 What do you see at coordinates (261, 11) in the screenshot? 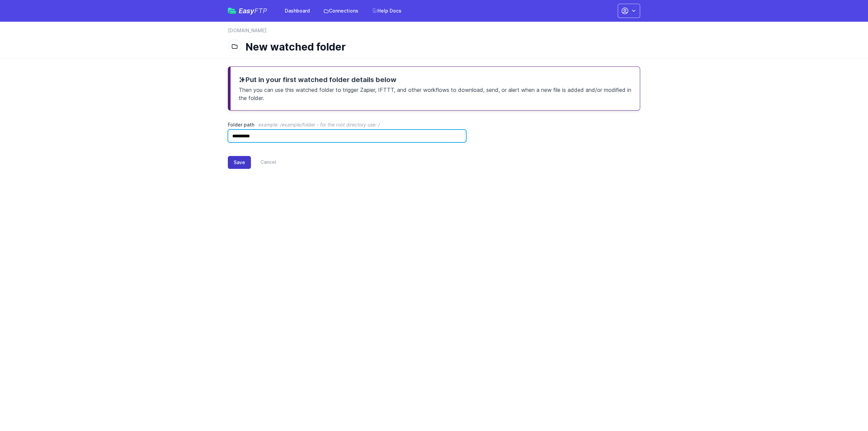
I see `span: FTP` at bounding box center [261, 11].